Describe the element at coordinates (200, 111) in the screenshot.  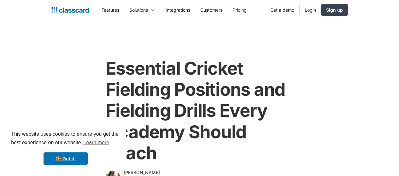
I see `h1: Essential Cricket Fielding Positions and Fielding Drills Every Academy Should Teach` at that location.